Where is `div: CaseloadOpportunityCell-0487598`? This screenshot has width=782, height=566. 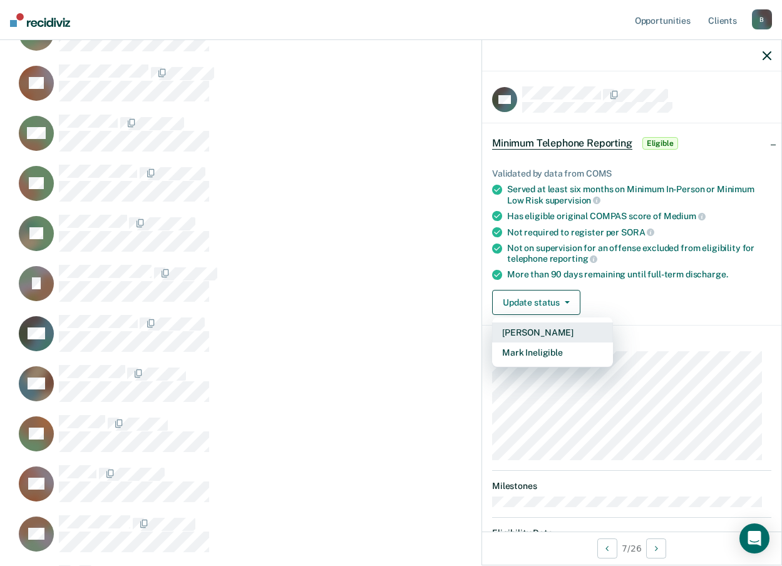 div: CaseloadOpportunityCell-0487598 is located at coordinates (344, 189).